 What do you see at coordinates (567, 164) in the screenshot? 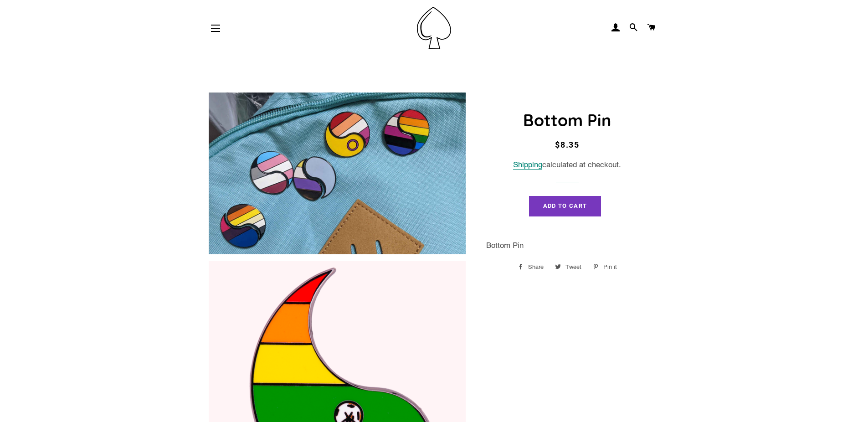
I see `div: calculated at checkout.` at bounding box center [567, 164].